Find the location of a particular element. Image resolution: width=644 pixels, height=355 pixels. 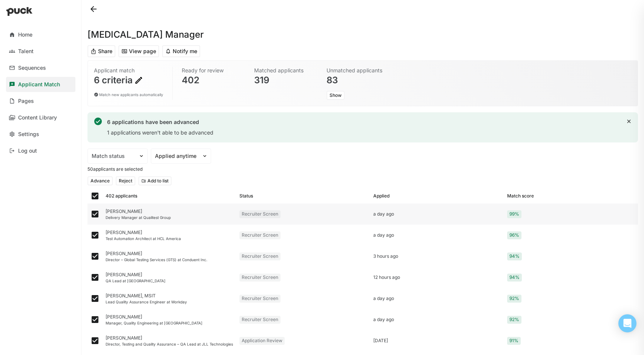

div: Ready for review is located at coordinates (213, 70).